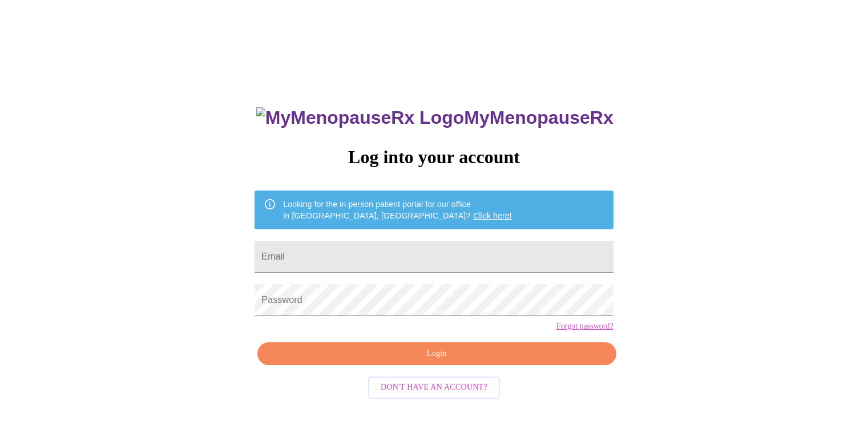 Image resolution: width=868 pixels, height=421 pixels. What do you see at coordinates (436, 354) in the screenshot?
I see `span: Login` at bounding box center [436, 354].